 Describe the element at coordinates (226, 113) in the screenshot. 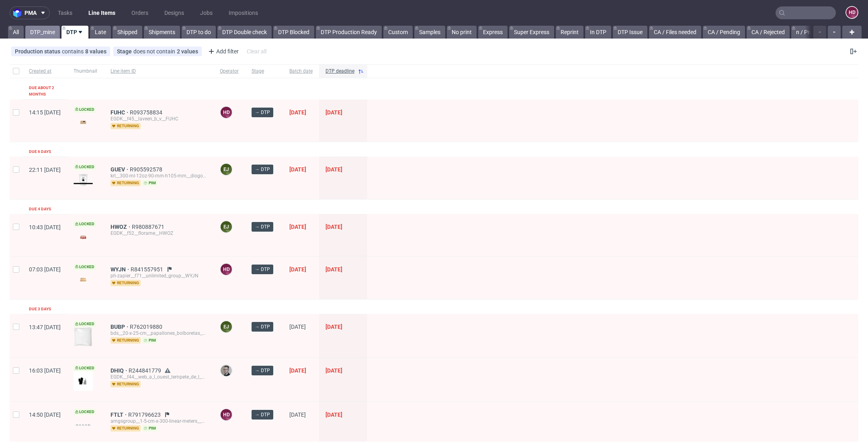

I see `figcaption: HD` at that location.